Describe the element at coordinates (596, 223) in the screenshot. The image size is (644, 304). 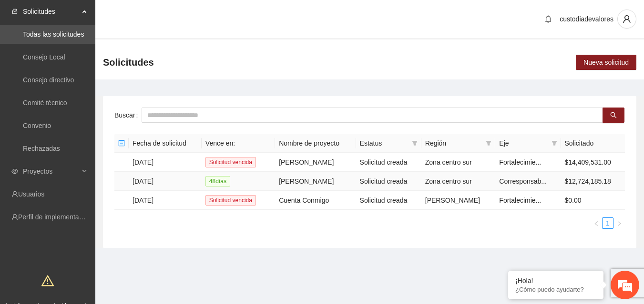
I see `li: Previous Page` at that location.